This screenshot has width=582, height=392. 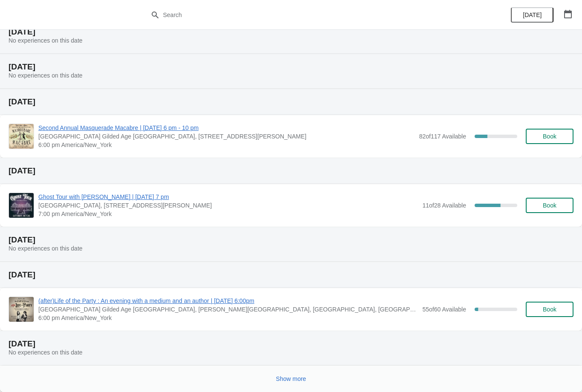 What do you see at coordinates (228, 214) in the screenshot?
I see `span: 7:00 pm America/New_York` at bounding box center [228, 214].